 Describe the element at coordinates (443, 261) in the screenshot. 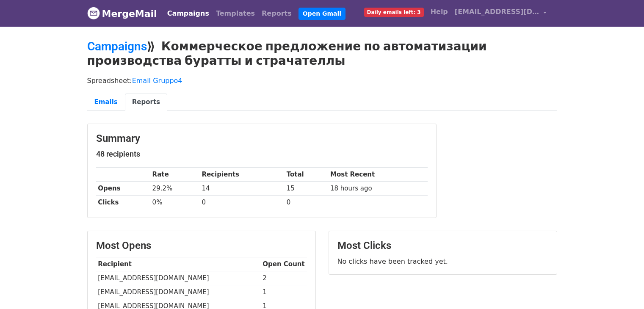

I see `p: No clicks have been tracked yet.` at that location.